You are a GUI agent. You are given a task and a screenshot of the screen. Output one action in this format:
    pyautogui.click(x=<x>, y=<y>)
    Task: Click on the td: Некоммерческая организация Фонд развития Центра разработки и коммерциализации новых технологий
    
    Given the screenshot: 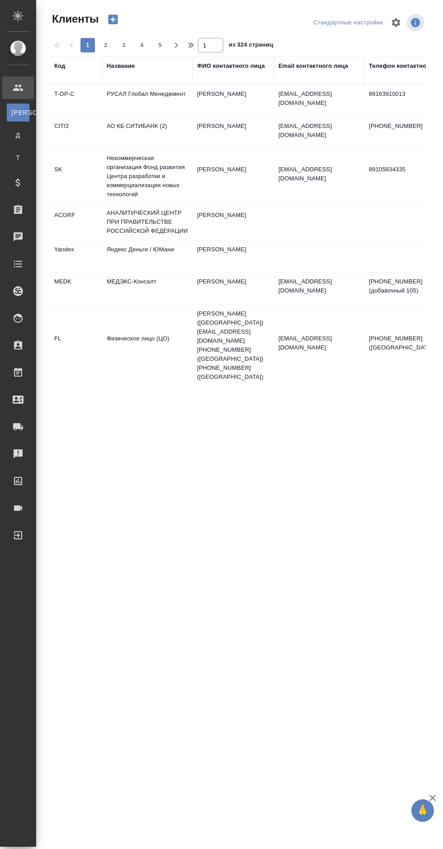 What is the action you would take?
    pyautogui.click(x=147, y=176)
    